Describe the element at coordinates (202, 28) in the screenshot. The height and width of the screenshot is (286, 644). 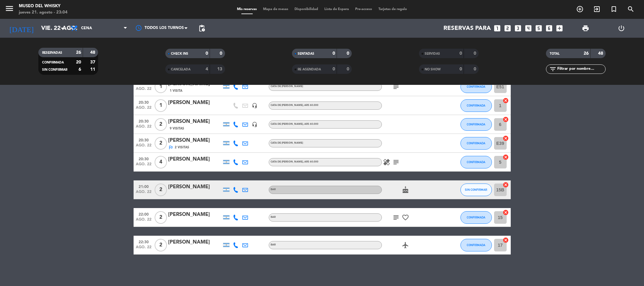
I see `span: pending_actions` at that location.